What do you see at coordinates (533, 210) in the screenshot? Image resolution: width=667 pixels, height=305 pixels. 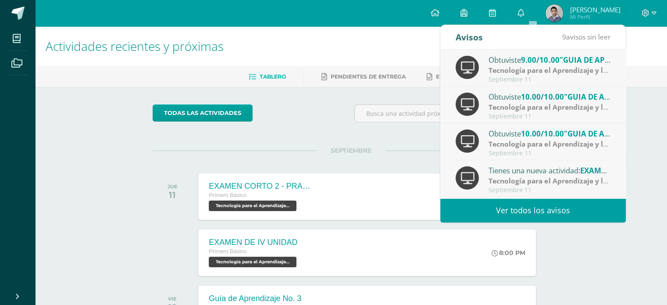 I see `a: Ver todos los avisos` at bounding box center [533, 210].